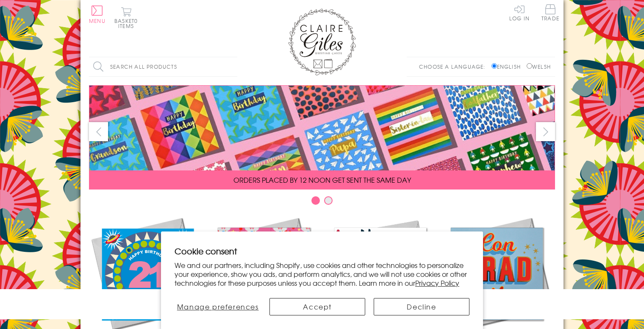 Image resolution: width=644 pixels, height=329 pixels. Describe the element at coordinates (322, 180) in the screenshot. I see `span: ORDERS PLACED BY 12 NOON GET SENT THE SAME DAY` at that location.